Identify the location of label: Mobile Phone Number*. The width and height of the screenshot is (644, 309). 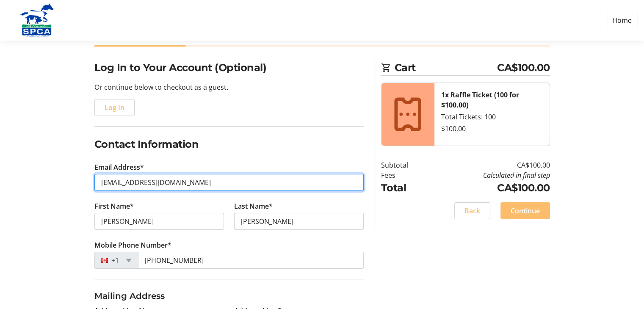
(133, 245).